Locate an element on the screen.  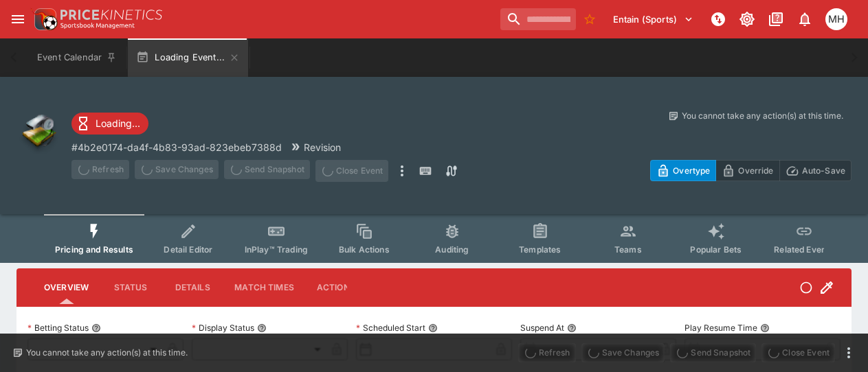
span: Pricing and Results is located at coordinates (94, 249).